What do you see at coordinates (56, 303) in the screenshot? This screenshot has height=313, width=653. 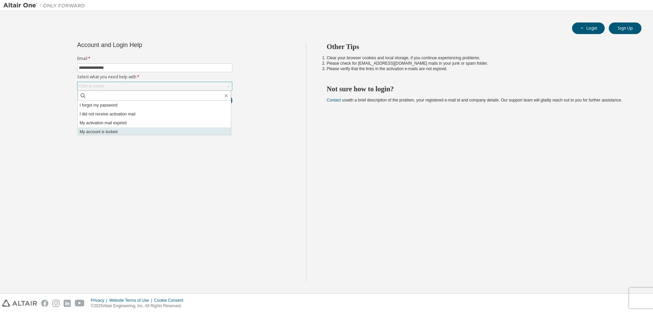 I see `img: instagram.svg` at bounding box center [56, 303].